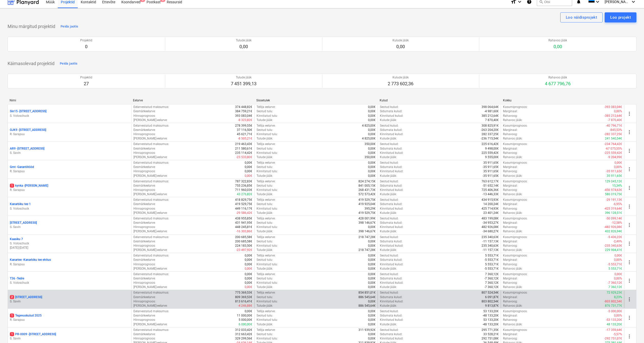 This screenshot has height=343, width=644. I want to click on p: 398 064,64€, so click(490, 107).